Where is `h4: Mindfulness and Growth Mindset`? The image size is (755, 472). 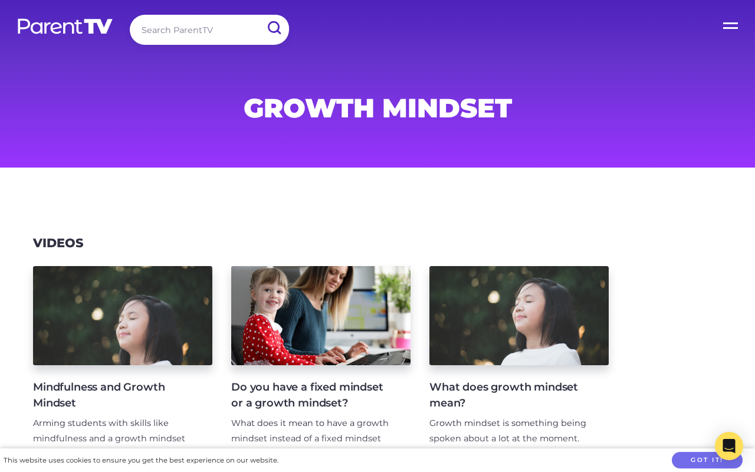
h4: Mindfulness and Growth Mindset is located at coordinates (113, 395).